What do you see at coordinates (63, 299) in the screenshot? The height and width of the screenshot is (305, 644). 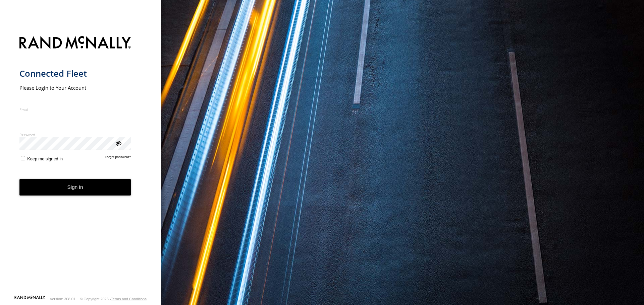 I see `div: Version: 308.01` at bounding box center [63, 299].